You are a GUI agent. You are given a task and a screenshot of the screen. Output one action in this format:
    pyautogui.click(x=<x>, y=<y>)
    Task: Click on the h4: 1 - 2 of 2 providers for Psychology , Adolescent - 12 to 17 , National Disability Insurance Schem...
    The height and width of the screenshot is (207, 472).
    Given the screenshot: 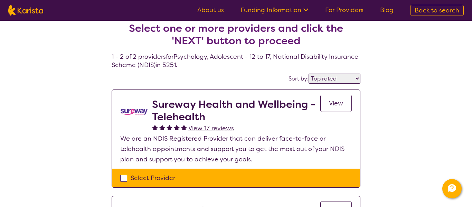 What is the action you would take?
    pyautogui.click(x=236, y=37)
    